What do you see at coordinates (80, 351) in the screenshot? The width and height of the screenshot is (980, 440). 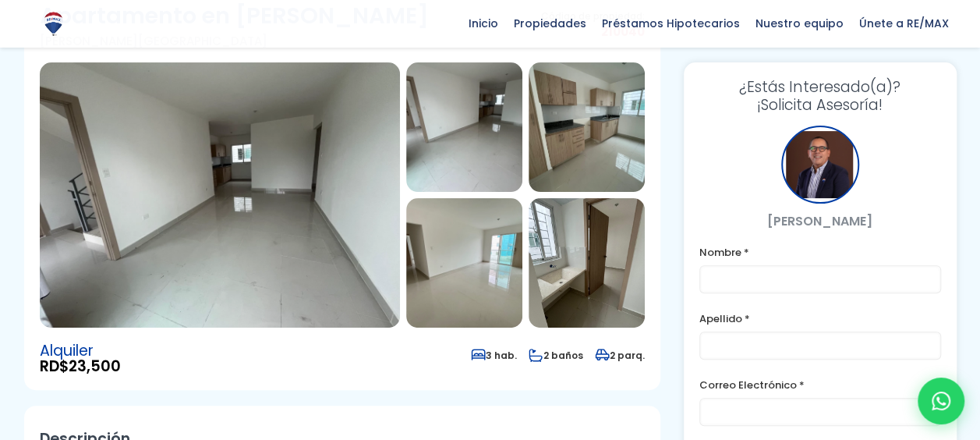 I see `span: Alquiler` at bounding box center [80, 351].